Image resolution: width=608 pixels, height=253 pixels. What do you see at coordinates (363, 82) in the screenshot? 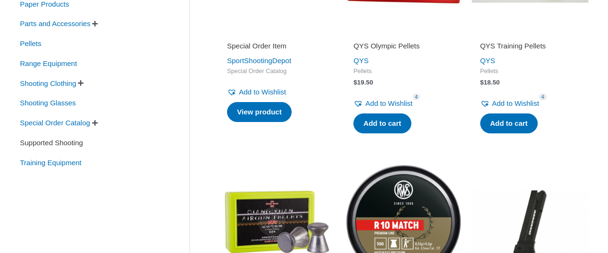
I see `bdi: 19.50` at bounding box center [363, 82].